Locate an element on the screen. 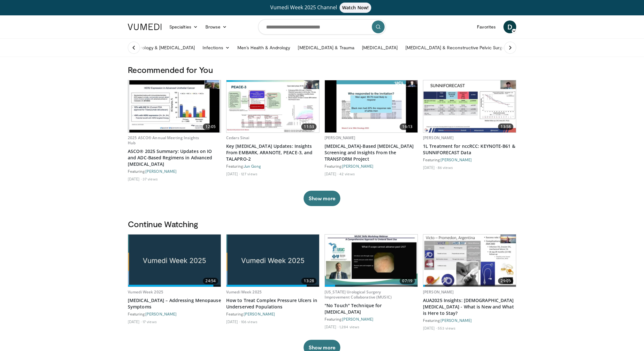 The width and height of the screenshot is (644, 351). a: Favorites is located at coordinates (486, 27).